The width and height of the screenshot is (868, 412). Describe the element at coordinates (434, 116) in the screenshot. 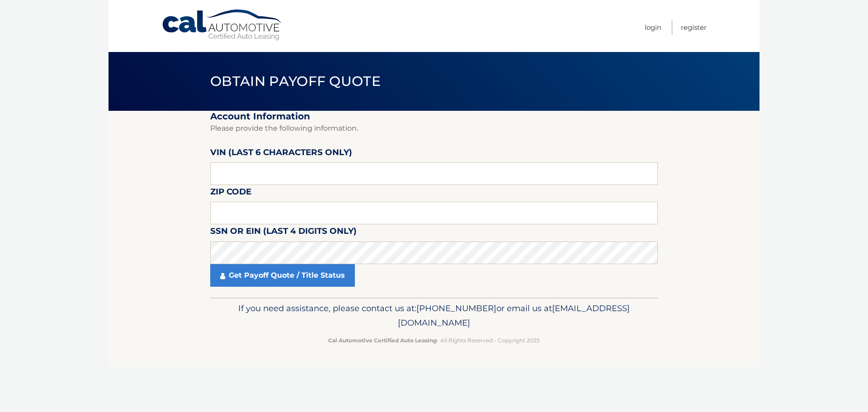

I see `h2: Account Information` at that location.